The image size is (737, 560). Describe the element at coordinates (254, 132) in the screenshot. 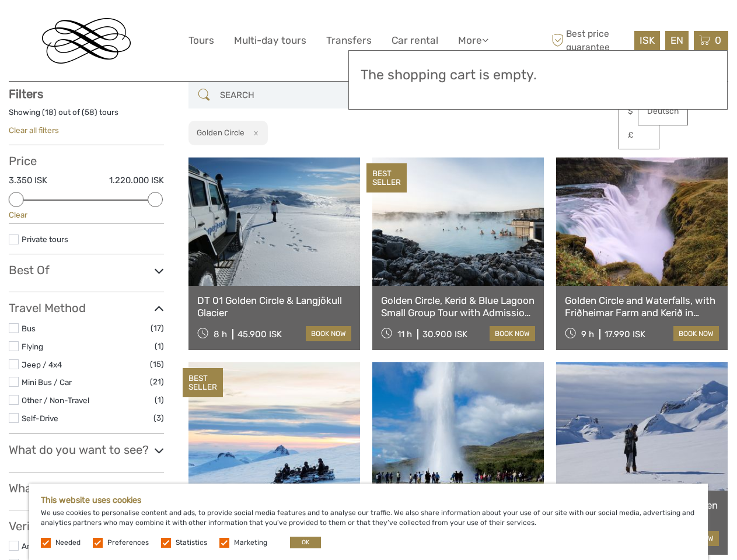

I see `button: x` at that location.